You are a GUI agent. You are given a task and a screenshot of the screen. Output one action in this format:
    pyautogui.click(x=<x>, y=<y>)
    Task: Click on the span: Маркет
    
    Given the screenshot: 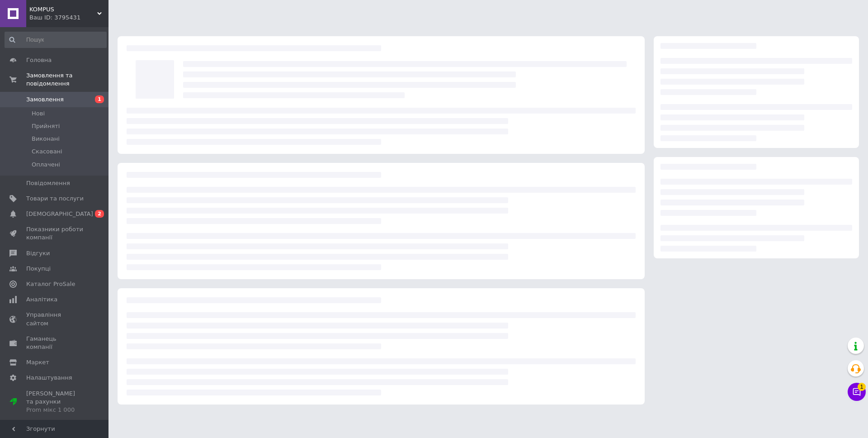 What is the action you would take?
    pyautogui.click(x=37, y=362)
    